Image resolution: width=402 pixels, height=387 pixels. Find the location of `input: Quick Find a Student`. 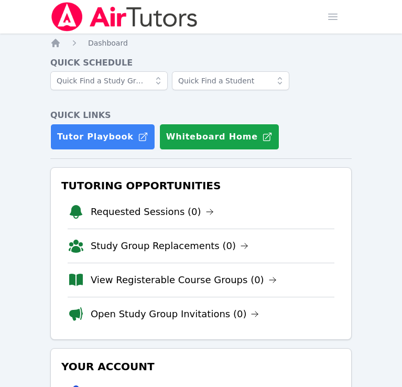

input: Quick Find a Student is located at coordinates (231, 81).